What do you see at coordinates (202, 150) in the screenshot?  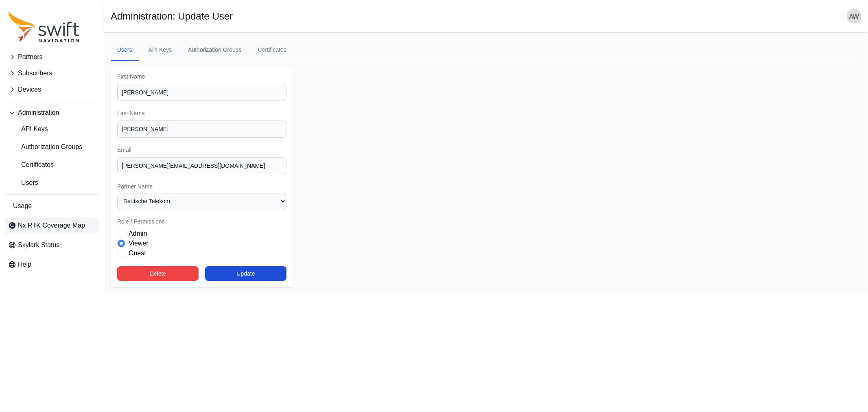 I see `label: Email` at bounding box center [202, 150].